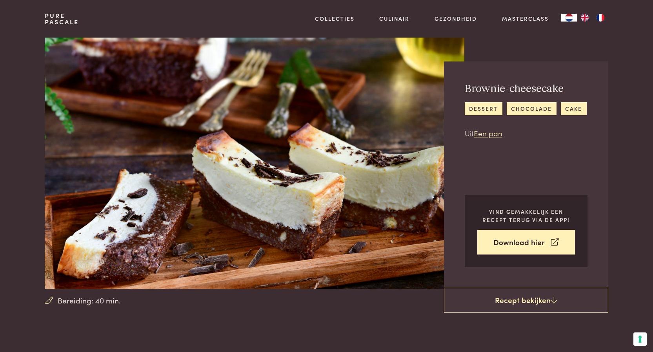 The height and width of the screenshot is (352, 653). Describe the element at coordinates (89, 301) in the screenshot. I see `span: Bereiding: 40 min.` at that location.